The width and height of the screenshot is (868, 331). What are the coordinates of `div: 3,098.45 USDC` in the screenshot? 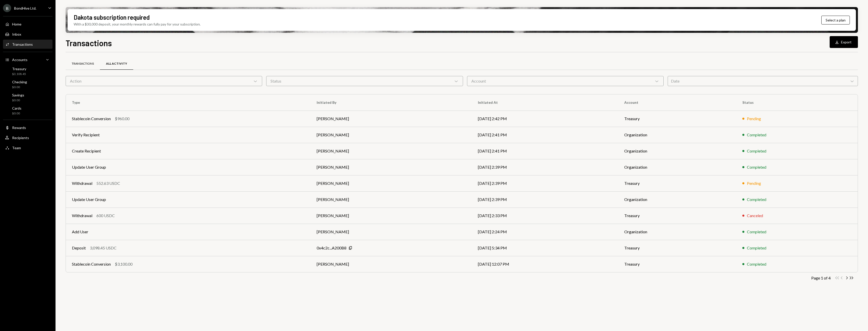 It's located at (103, 248).